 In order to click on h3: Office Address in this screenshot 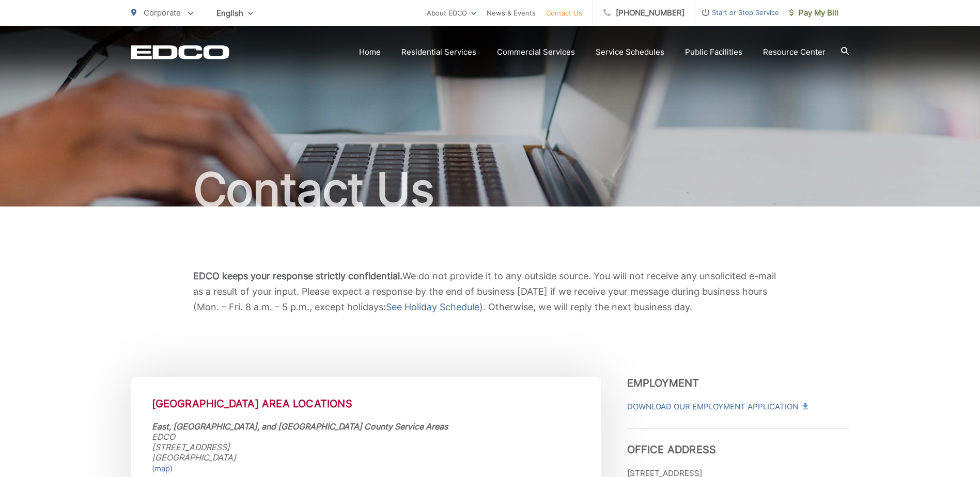, I will do `click(739, 442)`.